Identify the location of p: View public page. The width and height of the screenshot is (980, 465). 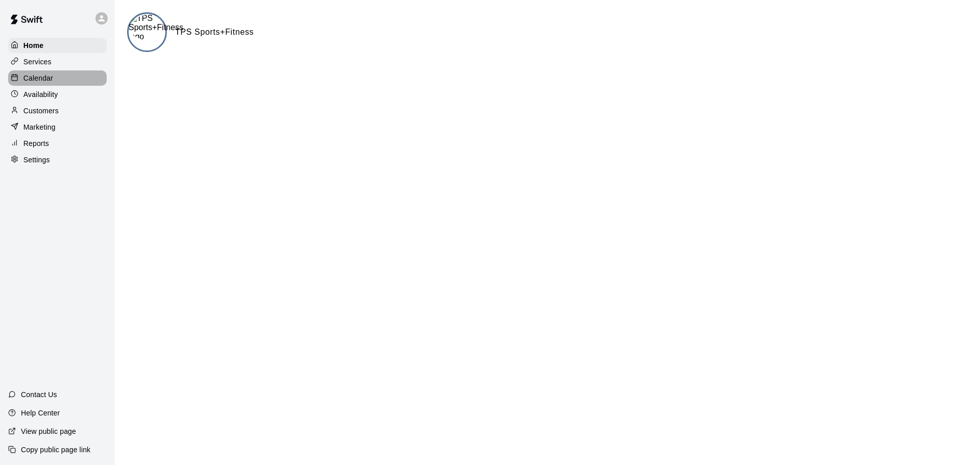
(48, 431).